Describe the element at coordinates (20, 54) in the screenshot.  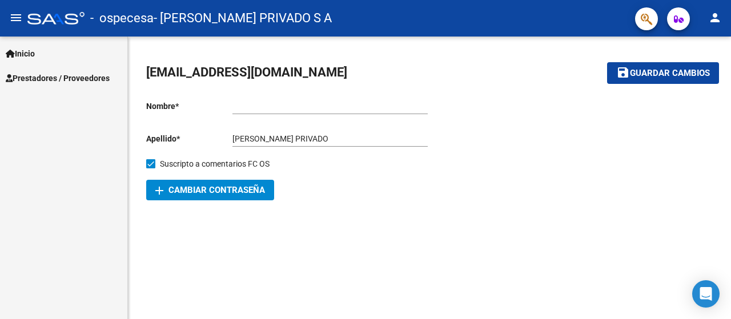
I see `span: Inicio` at that location.